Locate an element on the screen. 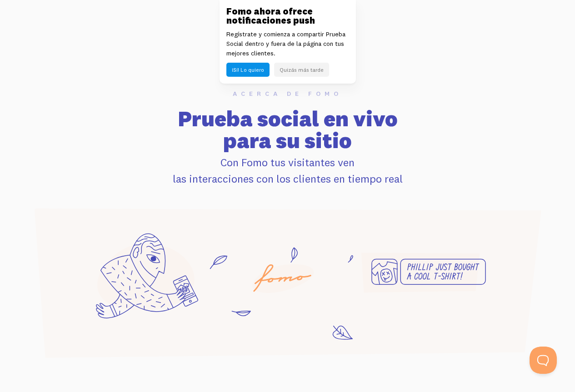 This screenshot has width=575, height=392. font: Quizás más tarde is located at coordinates (301, 70).